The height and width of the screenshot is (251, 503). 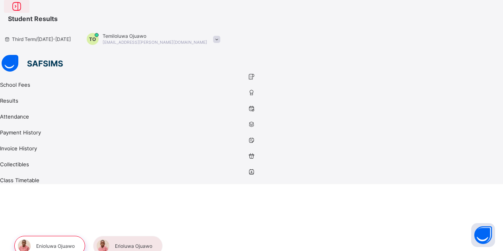 I want to click on div: Temiloluwa Ojuawo, so click(x=152, y=39).